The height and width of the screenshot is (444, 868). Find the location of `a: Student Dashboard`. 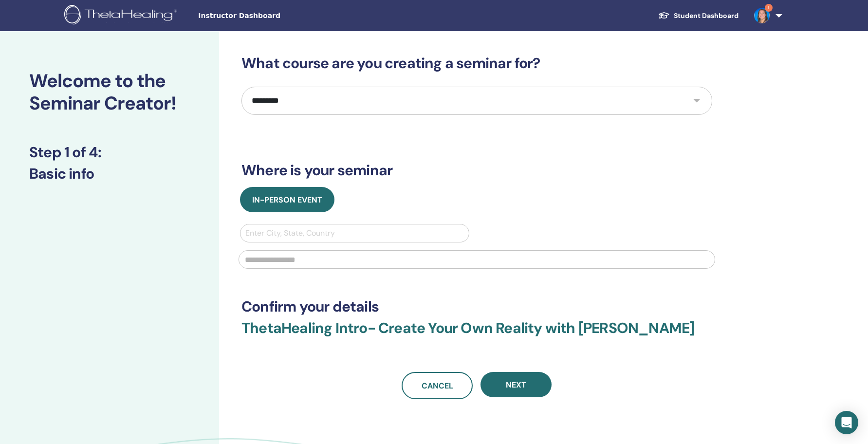

a: Student Dashboard is located at coordinates (698, 16).